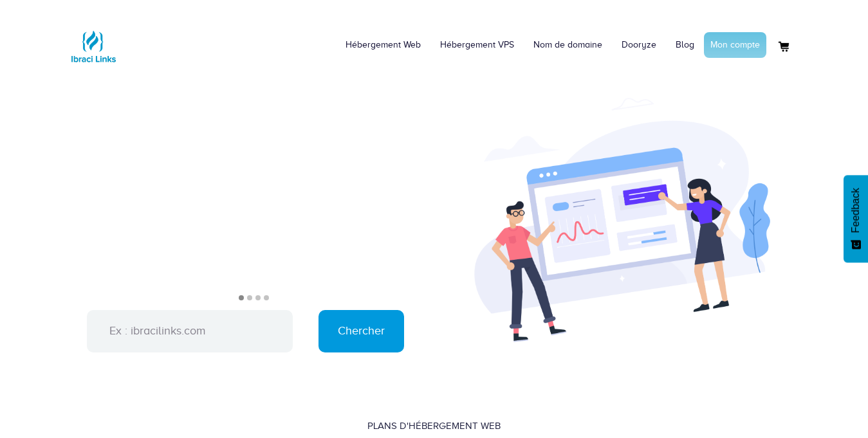 The image size is (868, 438). Describe the element at coordinates (684, 45) in the screenshot. I see `a: Blog` at that location.